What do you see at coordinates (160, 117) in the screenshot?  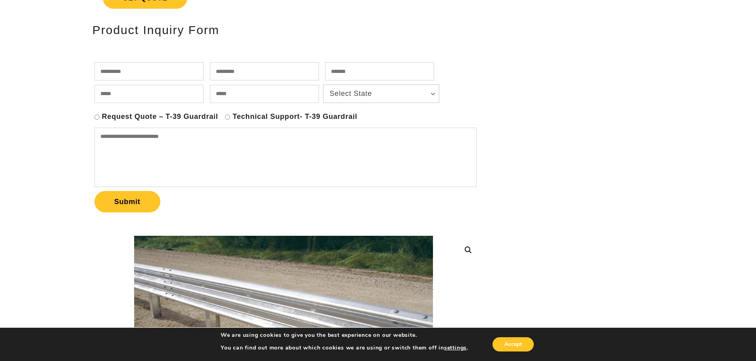 I see `label: Request Quote – T-39 Guardrail` at bounding box center [160, 117].